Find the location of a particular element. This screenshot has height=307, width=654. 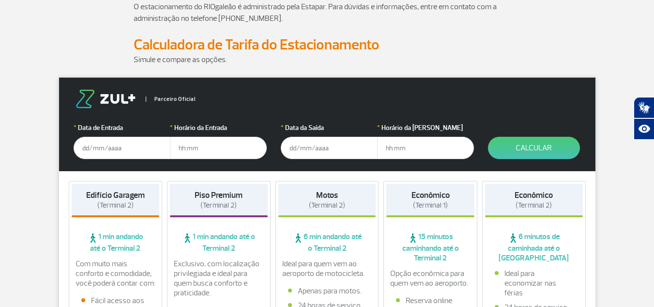

button: Abrir recursos assistivos. is located at coordinates (644, 129).